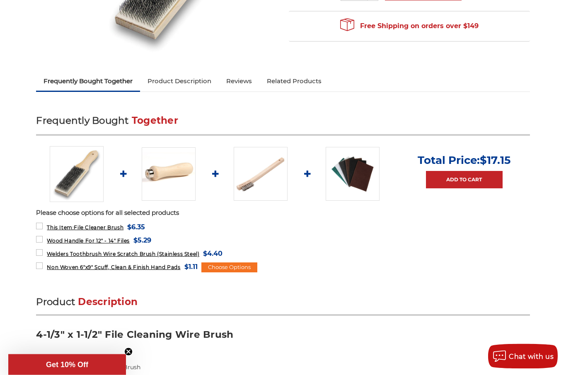 This screenshot has height=375, width=566. I want to click on h3: 4-1/3" x 1-1/2" File Cleaning Wire Brush, so click(282, 338).